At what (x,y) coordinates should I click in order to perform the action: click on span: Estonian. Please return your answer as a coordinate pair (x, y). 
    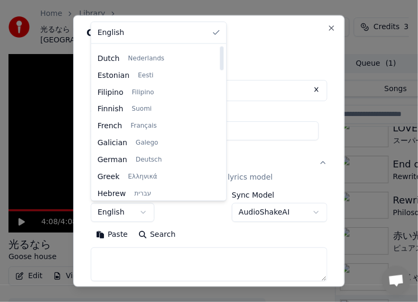
    Looking at the image, I should click on (113, 75).